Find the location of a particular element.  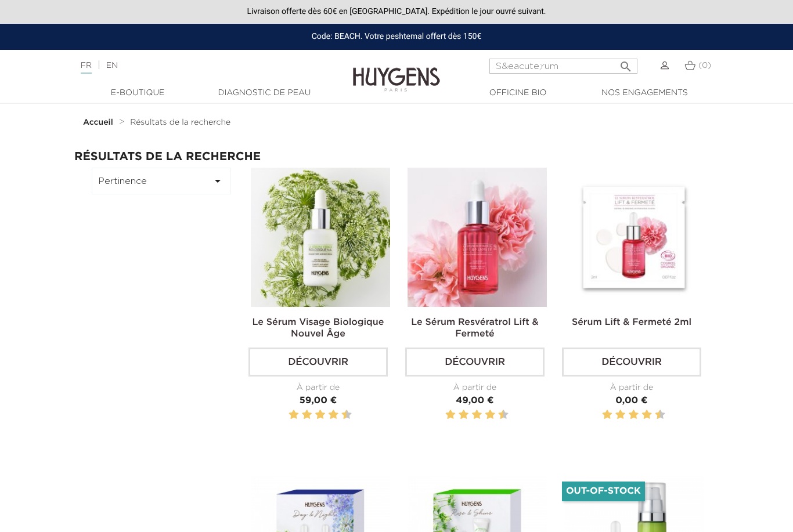

a: FR is located at coordinates (86, 68).